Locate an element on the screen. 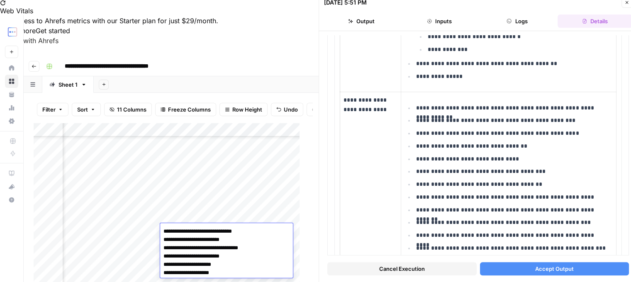 This screenshot has height=282, width=631. span: Sort is located at coordinates (83, 110).